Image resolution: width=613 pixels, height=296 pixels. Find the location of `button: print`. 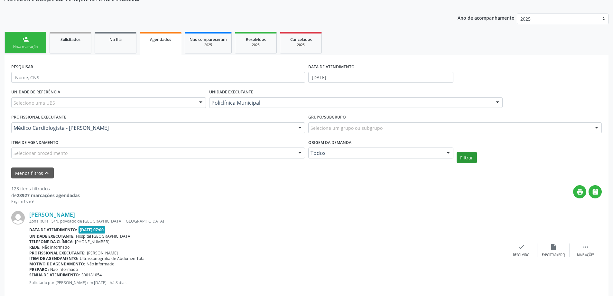

button: print is located at coordinates (580, 191).